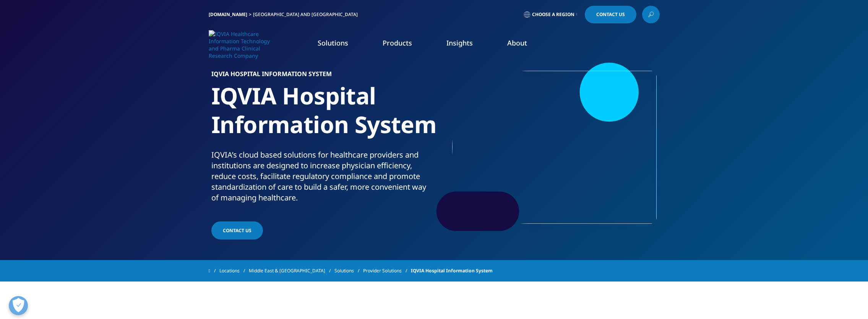  Describe the element at coordinates (239, 44) in the screenshot. I see `img: IQVIA Healthcare Information Technology and Pharma Clinical Research Company` at that location.